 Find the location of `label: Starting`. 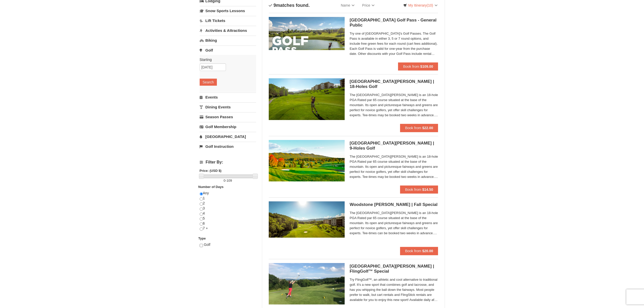

label: Starting is located at coordinates (226, 60).